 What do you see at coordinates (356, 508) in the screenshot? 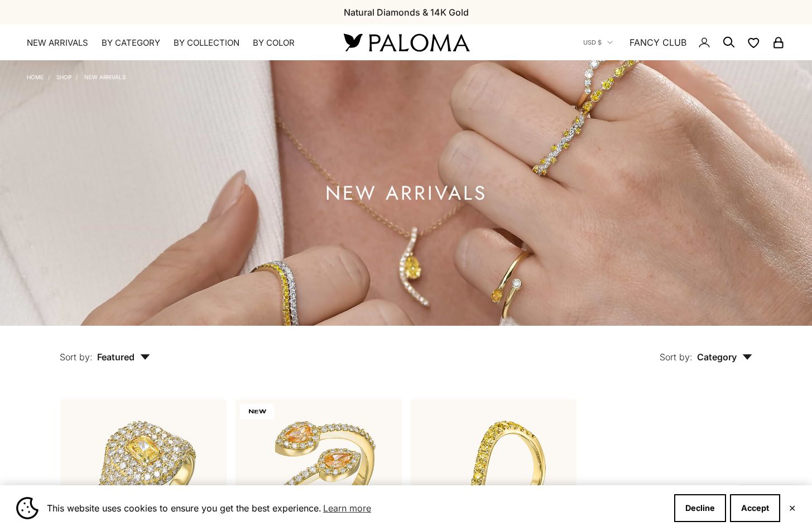
I see `span: This website uses cookies to ensure you get the best experience.` at bounding box center [356, 508].